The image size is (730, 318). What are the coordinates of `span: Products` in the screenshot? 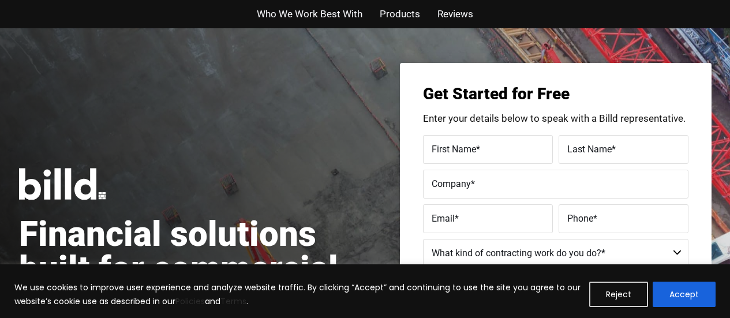 It's located at (400, 14).